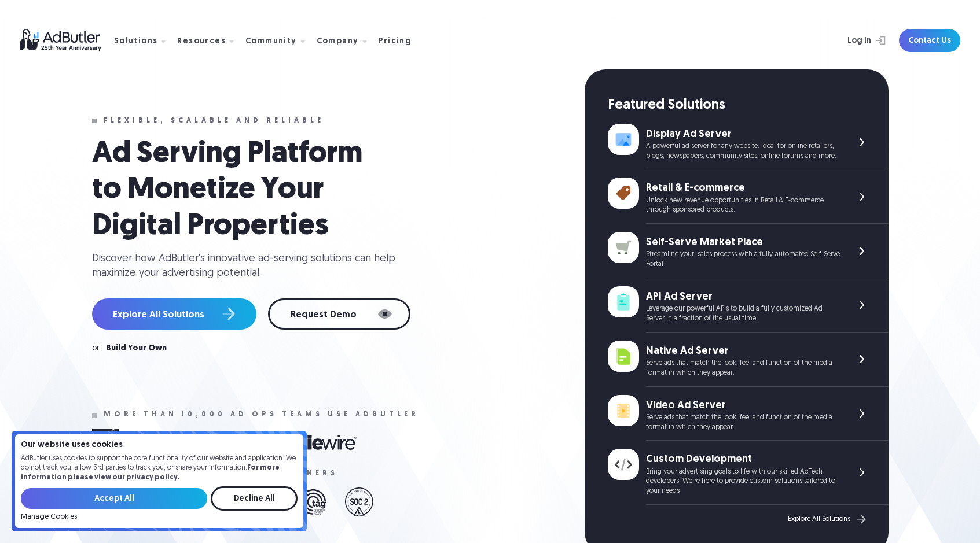 Image resolution: width=980 pixels, height=543 pixels. Describe the element at coordinates (159, 469) in the screenshot. I see `p: AdButler uses cookies to support the core functionality of our website and application. We do not...` at that location.